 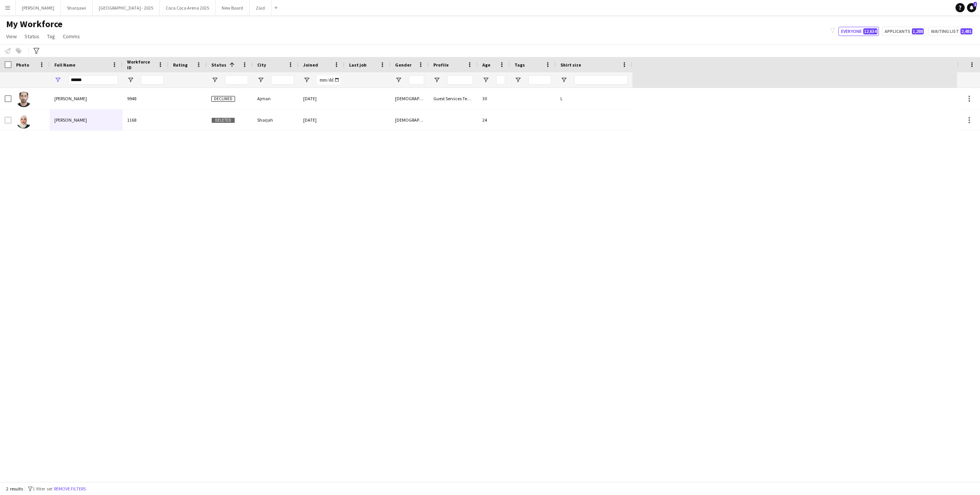 I want to click on span: 1, so click(x=975, y=4).